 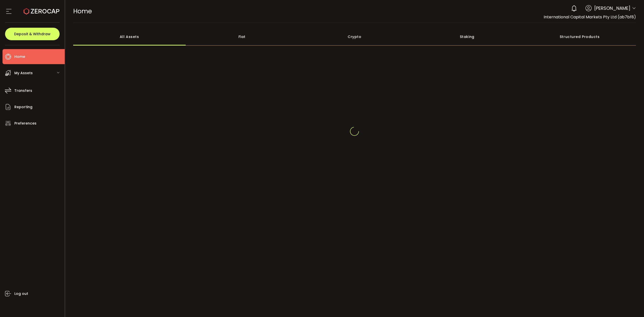 What do you see at coordinates (32, 34) in the screenshot?
I see `span: Deposit & Withdraw` at bounding box center [32, 34].